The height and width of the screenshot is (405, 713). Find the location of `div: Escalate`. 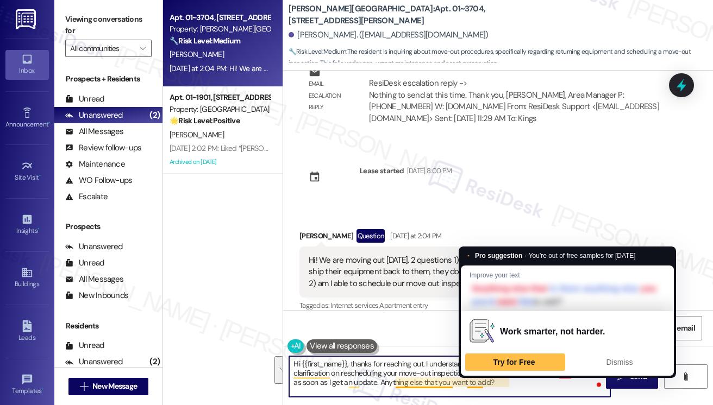

div: Escalate is located at coordinates (86, 197).